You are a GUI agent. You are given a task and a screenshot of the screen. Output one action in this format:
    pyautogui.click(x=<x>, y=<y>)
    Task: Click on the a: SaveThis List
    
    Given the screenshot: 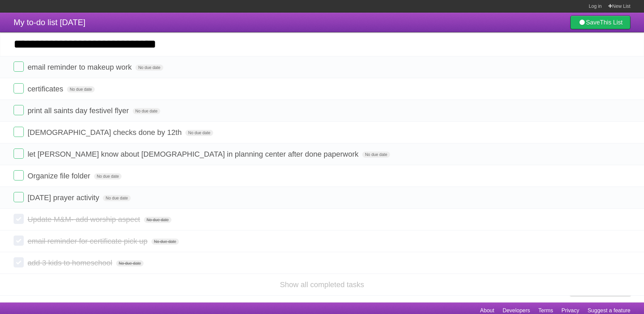 What is the action you would take?
    pyautogui.click(x=600, y=23)
    